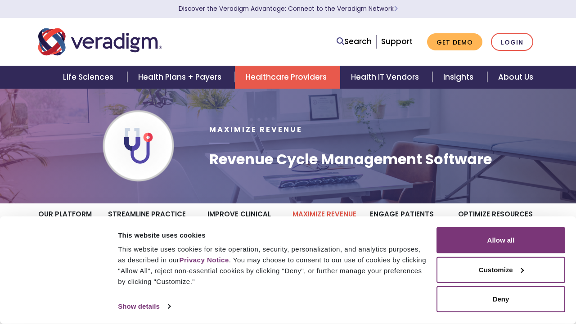  What do you see at coordinates (396, 9) in the screenshot?
I see `span: Learn More` at bounding box center [396, 9].